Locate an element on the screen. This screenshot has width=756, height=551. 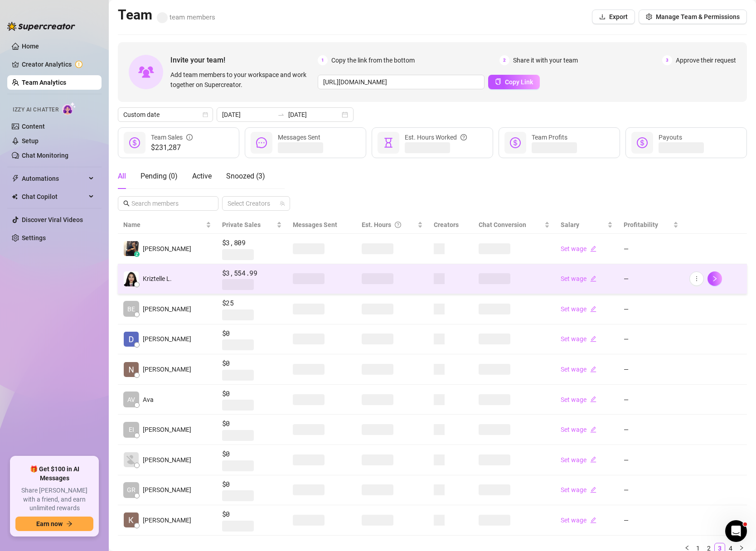
span: Chat Copilot is located at coordinates (54, 197).